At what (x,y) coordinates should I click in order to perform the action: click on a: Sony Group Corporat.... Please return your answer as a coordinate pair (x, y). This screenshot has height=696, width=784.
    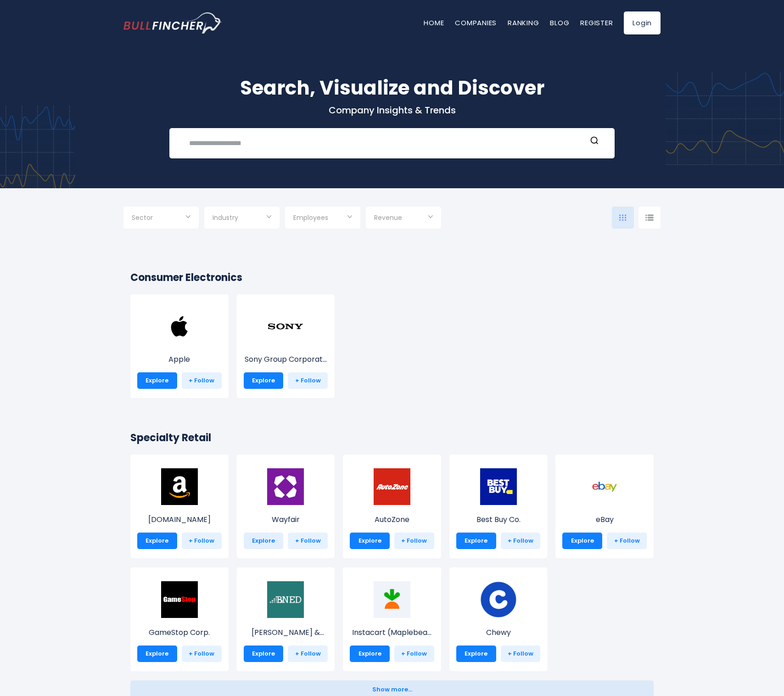
    Looking at the image, I should click on (286, 345).